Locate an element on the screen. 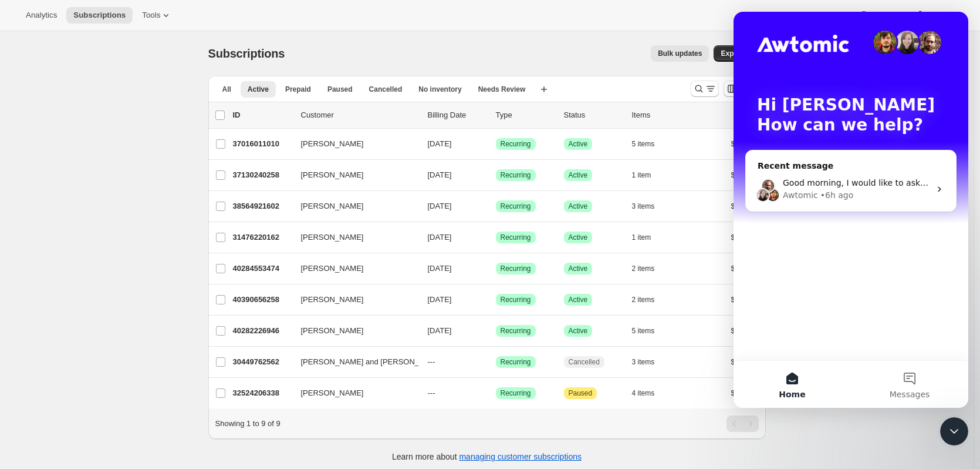 The image size is (980, 469). span: Paused is located at coordinates (581, 393).